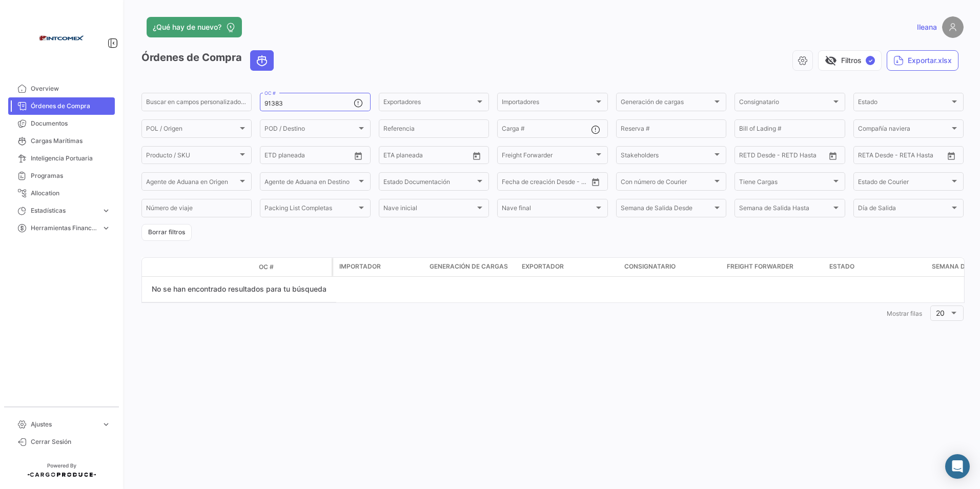  What do you see at coordinates (547, 210) in the screenshot?
I see `span: Nave final` at bounding box center [547, 210].